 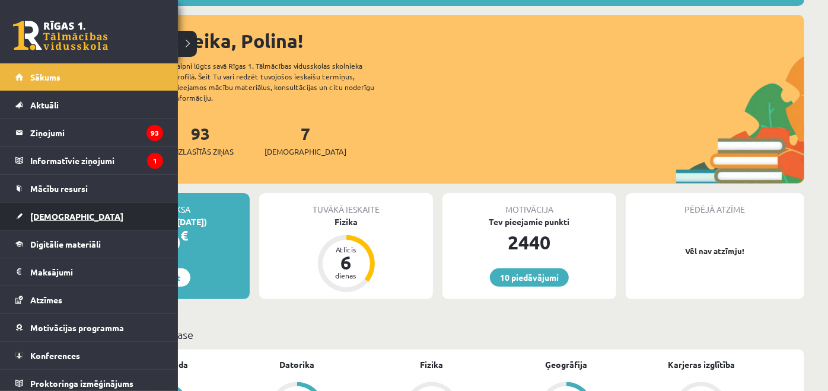 I want to click on a: Karjeras izglītība, so click(x=701, y=365).